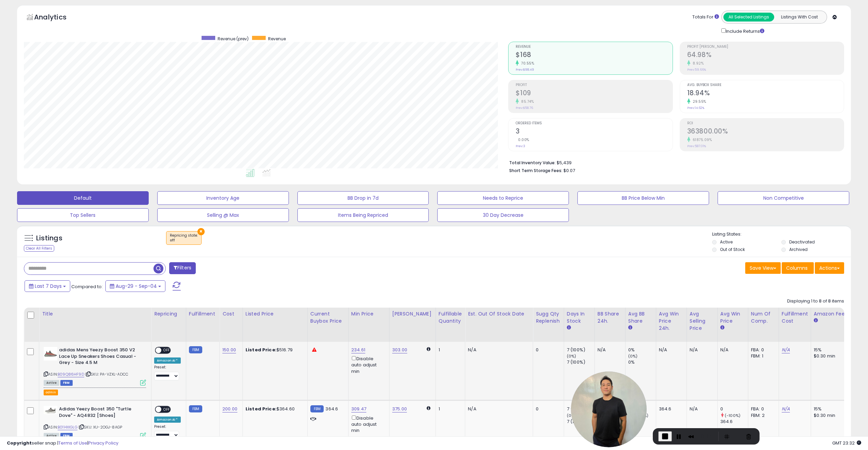  I want to click on button: Listings With Cost, so click(799, 17).